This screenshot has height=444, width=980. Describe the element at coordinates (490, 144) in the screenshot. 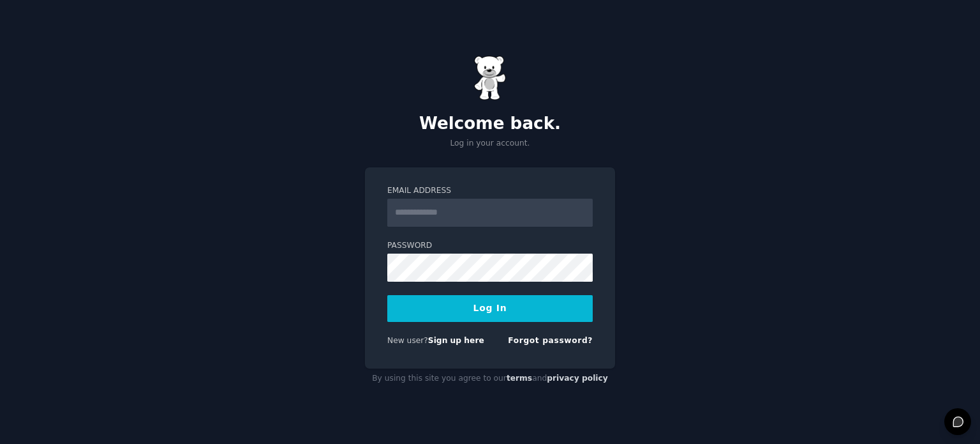

I see `p: Log in your account.` at that location.